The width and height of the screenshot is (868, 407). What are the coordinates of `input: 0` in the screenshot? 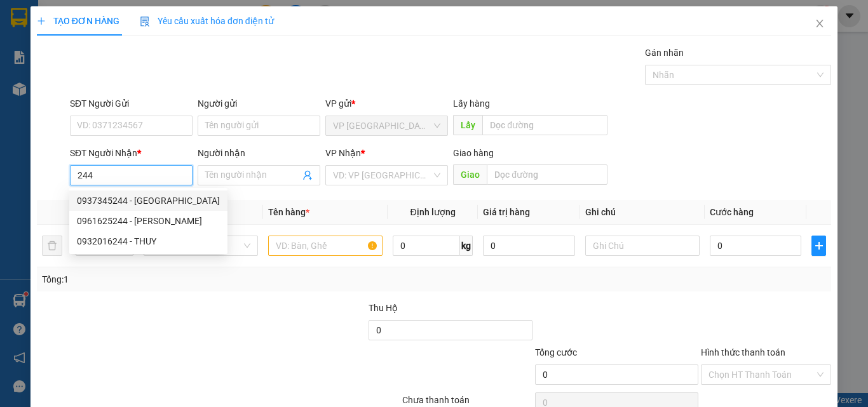 It's located at (529, 246).